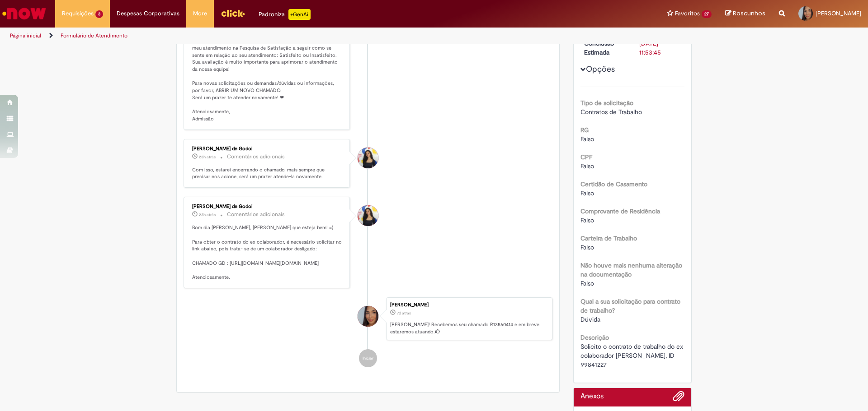  Describe the element at coordinates (284, 15) in the screenshot. I see `div: Padroniza` at that location.